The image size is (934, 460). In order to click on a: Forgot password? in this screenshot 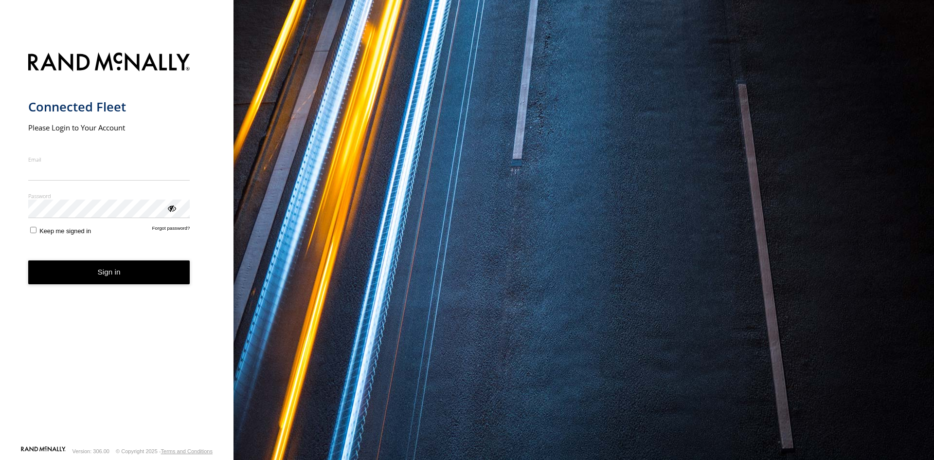, I will do `click(171, 230)`.